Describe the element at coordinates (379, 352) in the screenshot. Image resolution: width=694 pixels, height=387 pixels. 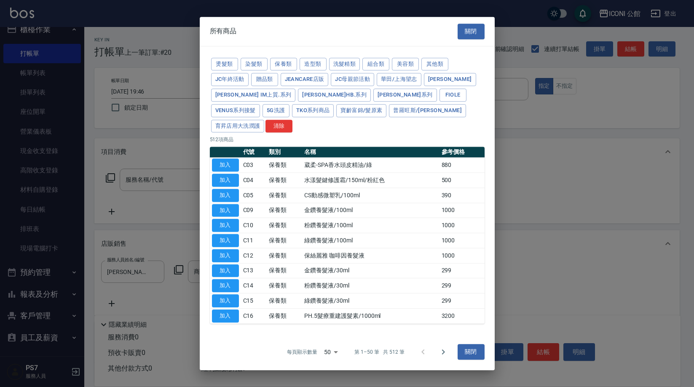
I see `p: 第 1–50 筆 共 512 筆` at that location.